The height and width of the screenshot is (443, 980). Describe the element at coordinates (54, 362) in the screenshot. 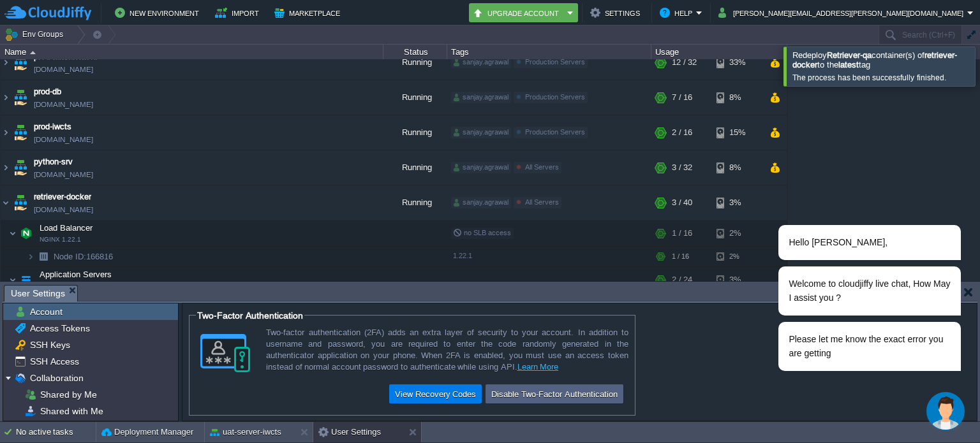

I see `a: SSH Access` at that location.